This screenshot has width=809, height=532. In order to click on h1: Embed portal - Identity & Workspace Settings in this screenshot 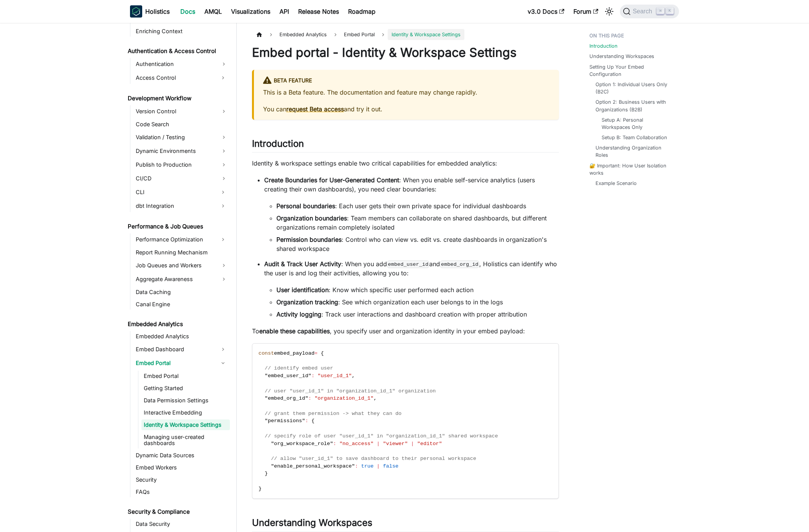, I will do `click(405, 52)`.